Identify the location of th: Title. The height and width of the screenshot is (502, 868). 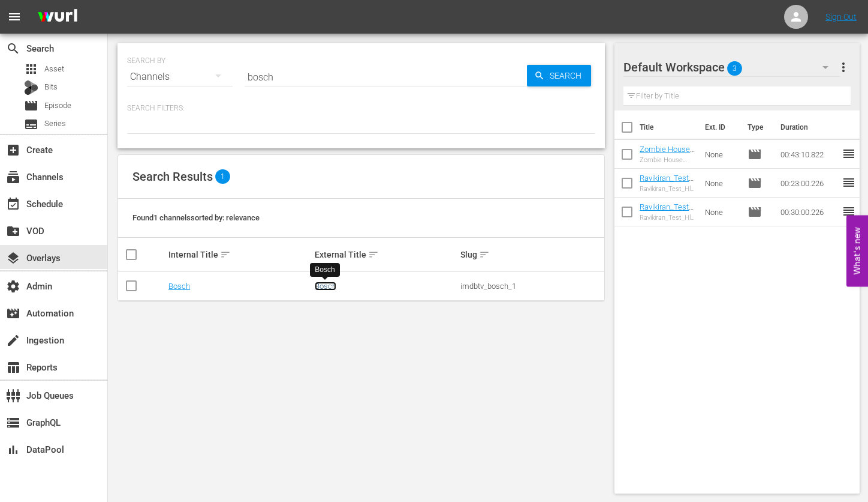
(668, 127).